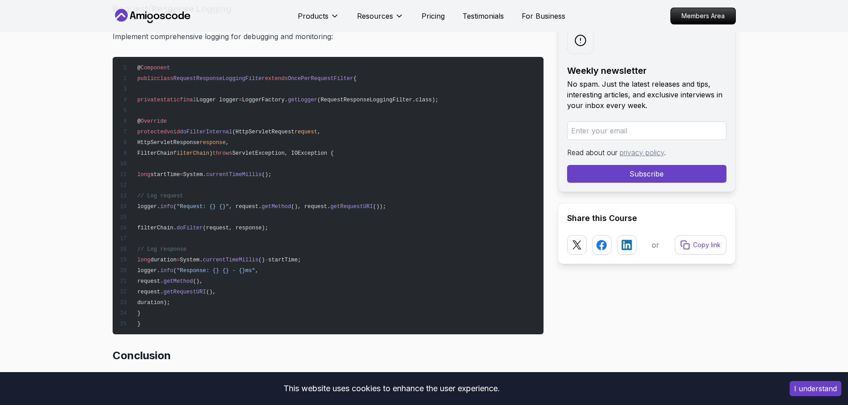 This screenshot has width=848, height=405. What do you see at coordinates (165, 79) in the screenshot?
I see `span: class` at bounding box center [165, 79].